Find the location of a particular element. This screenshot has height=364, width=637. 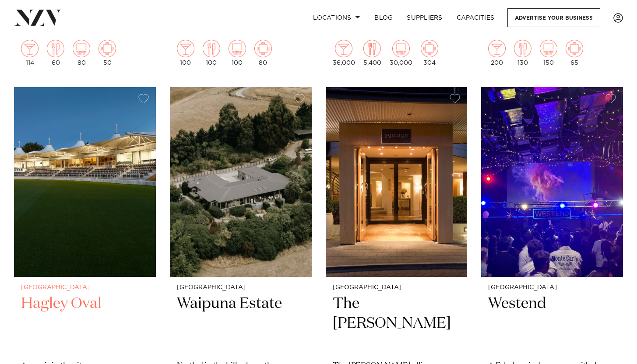

div: 65 is located at coordinates (574, 53).